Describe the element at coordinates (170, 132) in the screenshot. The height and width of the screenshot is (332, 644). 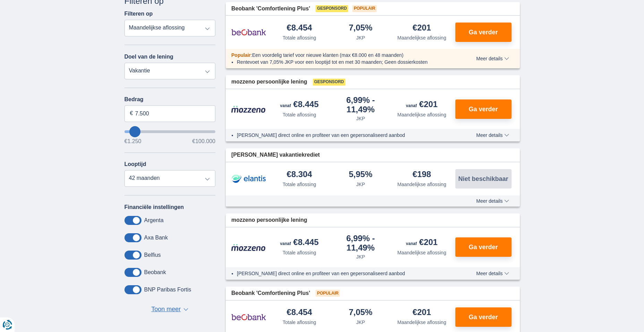
I see `input: wantToBorrow` at that location.